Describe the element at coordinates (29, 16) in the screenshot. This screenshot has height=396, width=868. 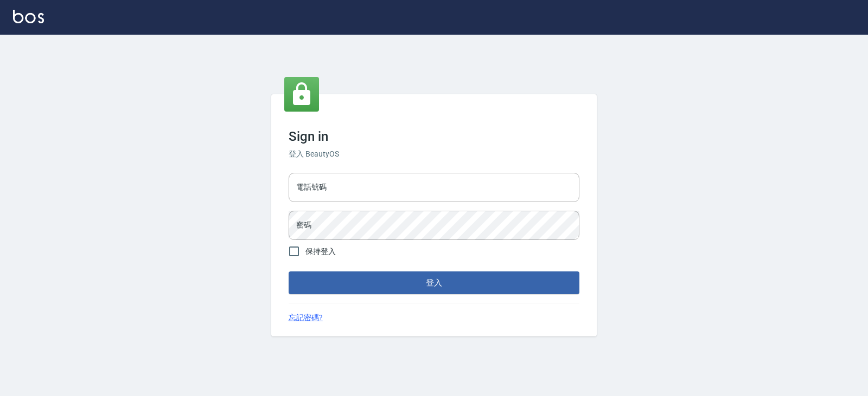
I see `img: Logo` at that location.